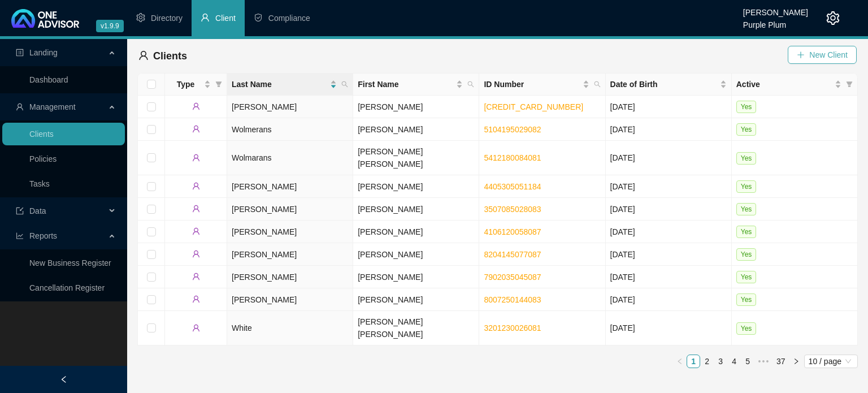 This screenshot has height=393, width=868. What do you see at coordinates (406, 84) in the screenshot?
I see `span: First Name` at bounding box center [406, 84].